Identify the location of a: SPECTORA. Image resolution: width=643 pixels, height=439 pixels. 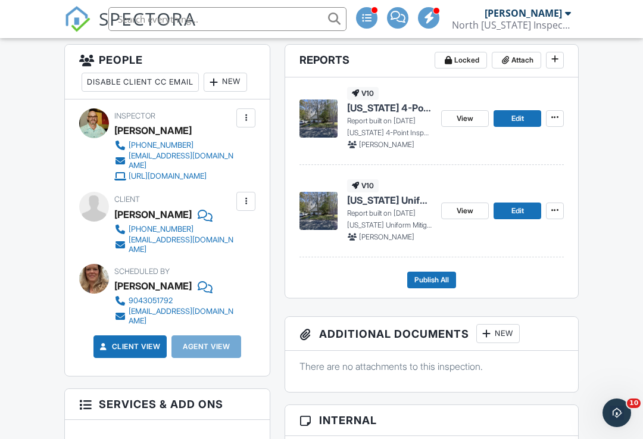
(130, 29).